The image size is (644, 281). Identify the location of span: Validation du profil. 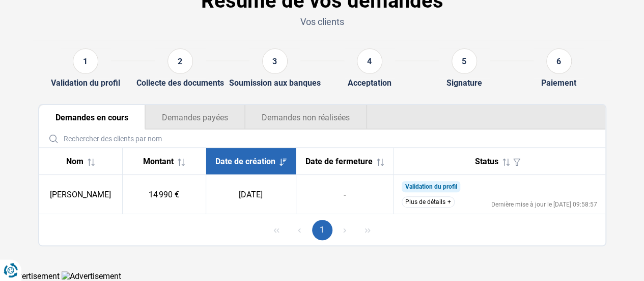
(431, 186).